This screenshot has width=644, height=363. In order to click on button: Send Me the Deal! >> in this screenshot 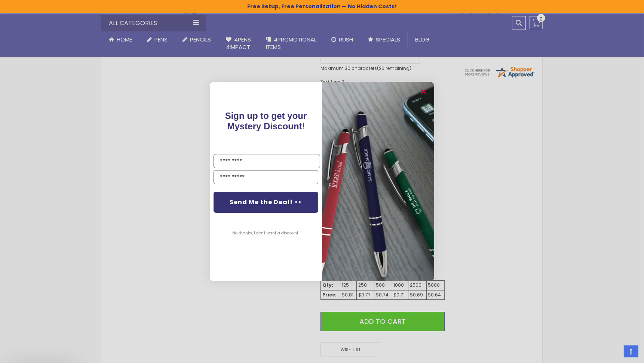, I will do `click(266, 202)`.